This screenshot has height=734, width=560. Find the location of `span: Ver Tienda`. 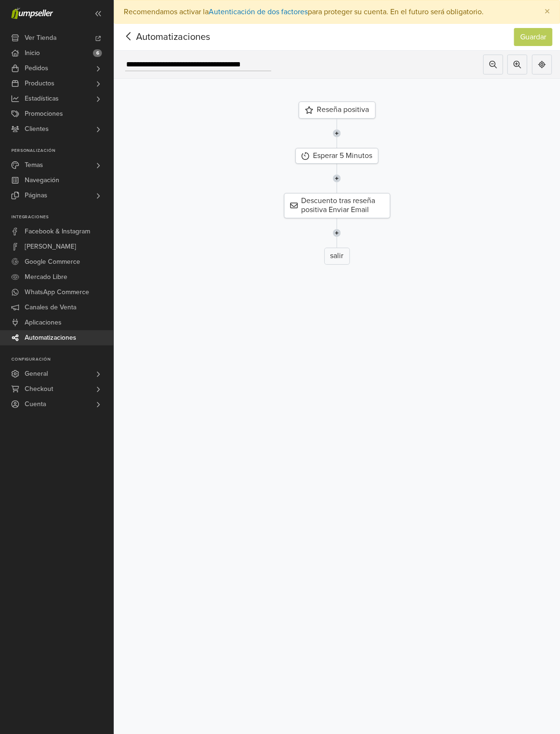

span: Ver Tienda is located at coordinates (40, 38).